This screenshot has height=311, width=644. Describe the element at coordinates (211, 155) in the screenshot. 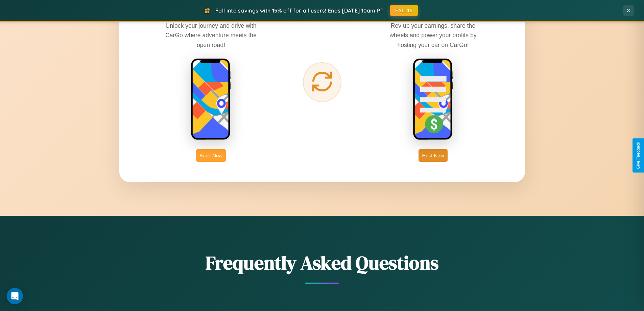

I see `button: Book Now` at that location.